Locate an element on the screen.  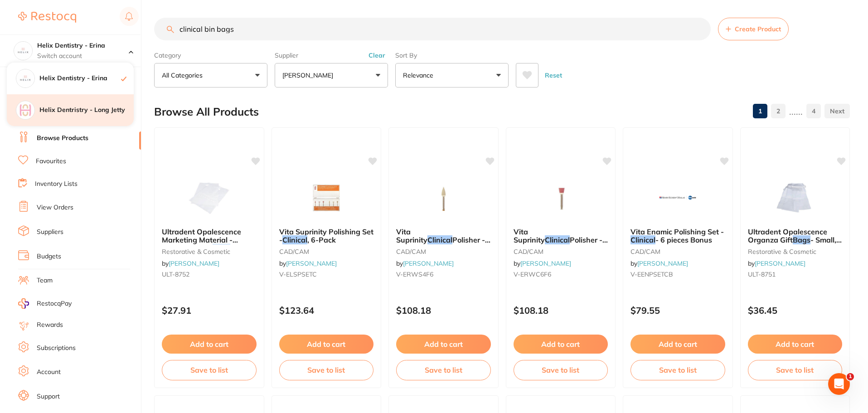
button: Clear is located at coordinates (377, 55).